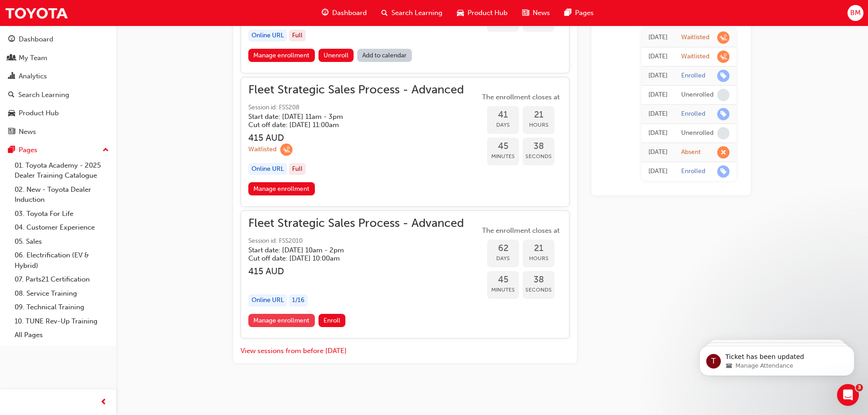 Image resolution: width=868 pixels, height=415 pixels. I want to click on div: My Team, so click(33, 57).